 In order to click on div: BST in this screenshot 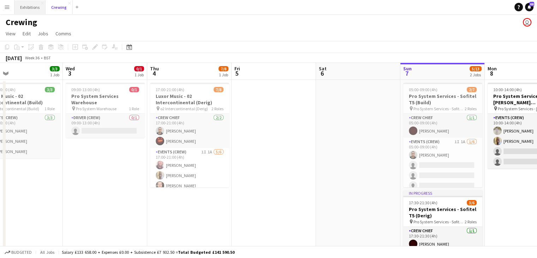, I will do `click(47, 58)`.